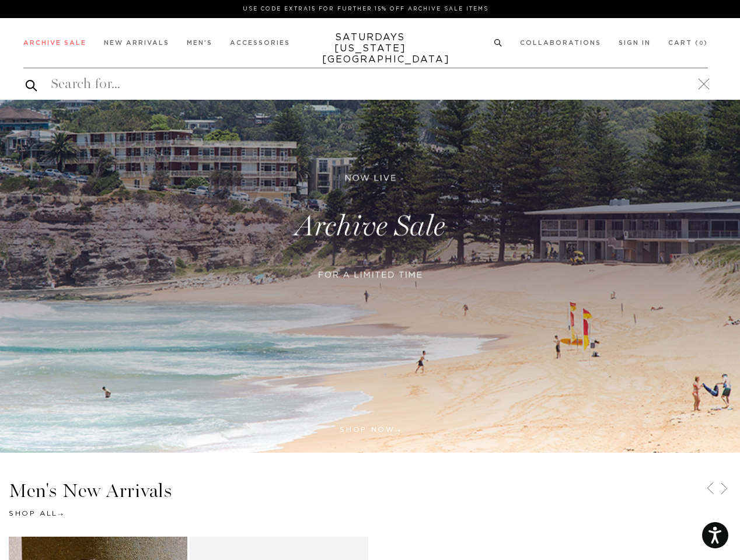  I want to click on a: Shop All, so click(35, 514).